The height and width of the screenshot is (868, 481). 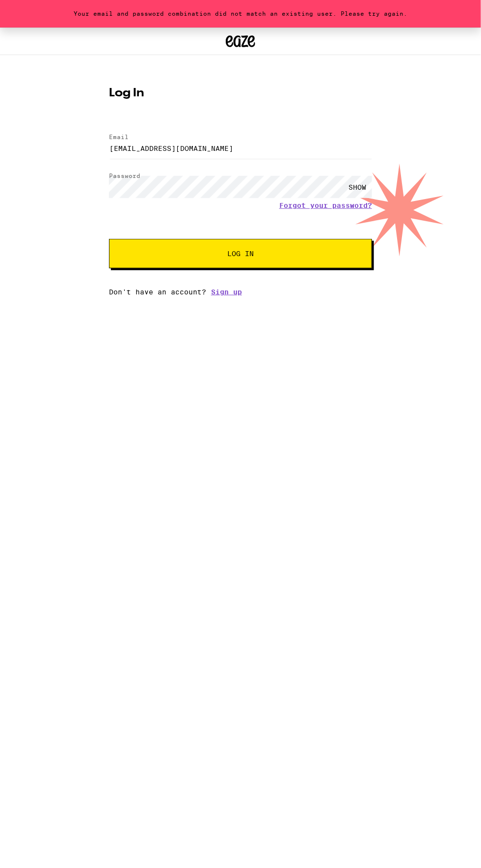 I want to click on h1: Log In, so click(x=241, y=94).